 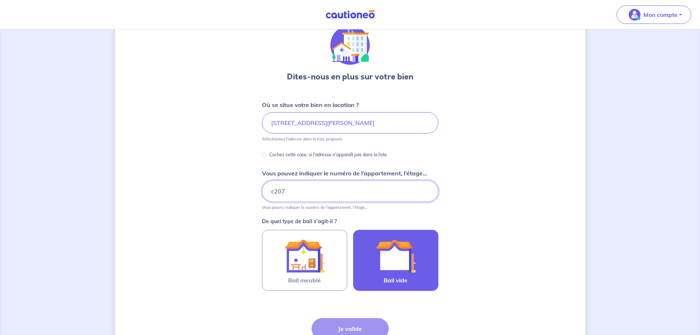 What do you see at coordinates (302, 139) in the screenshot?
I see `p: Sélectionnez l'adresse dans la liste proposée` at bounding box center [302, 139].